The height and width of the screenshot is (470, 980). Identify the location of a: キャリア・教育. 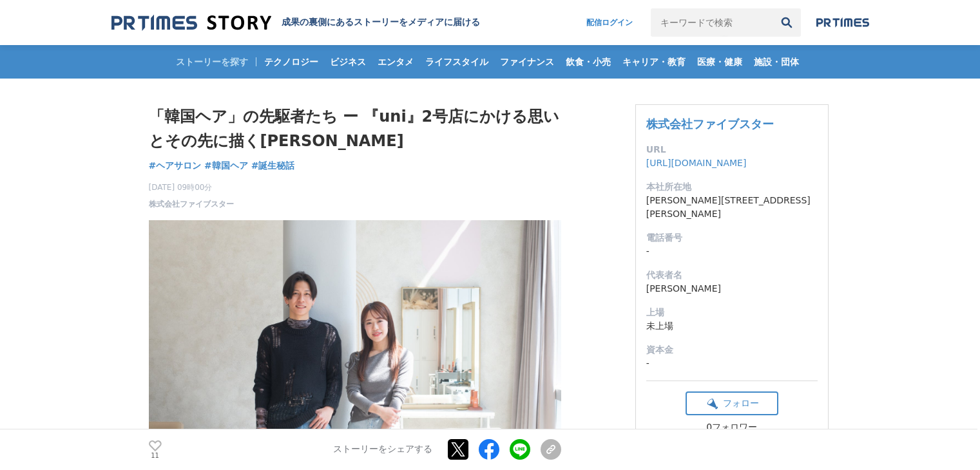
(654, 62).